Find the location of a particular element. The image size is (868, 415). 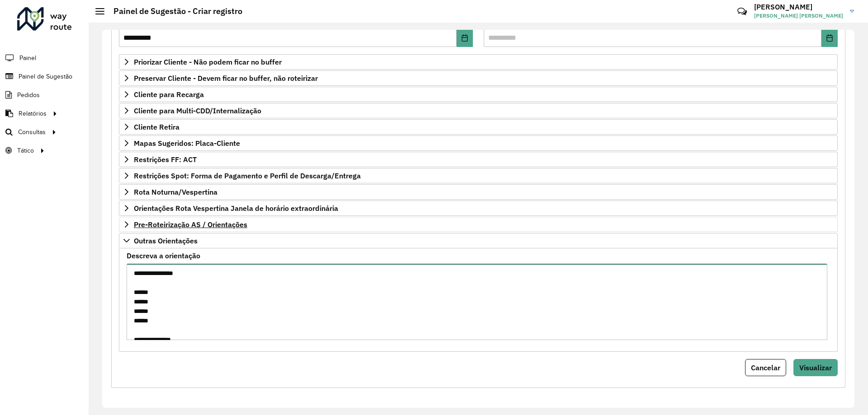

button: Visualizar is located at coordinates (816, 368).